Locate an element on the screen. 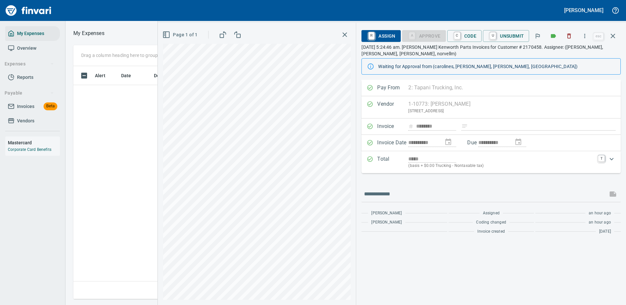 The height and width of the screenshot is (305, 626). p: (basis + $0.00 Trucking - Nontaxable tax) is located at coordinates (502, 166).